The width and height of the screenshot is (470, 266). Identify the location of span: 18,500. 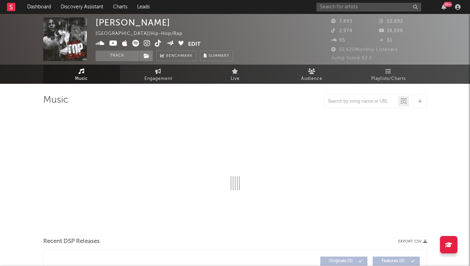
(391, 31).